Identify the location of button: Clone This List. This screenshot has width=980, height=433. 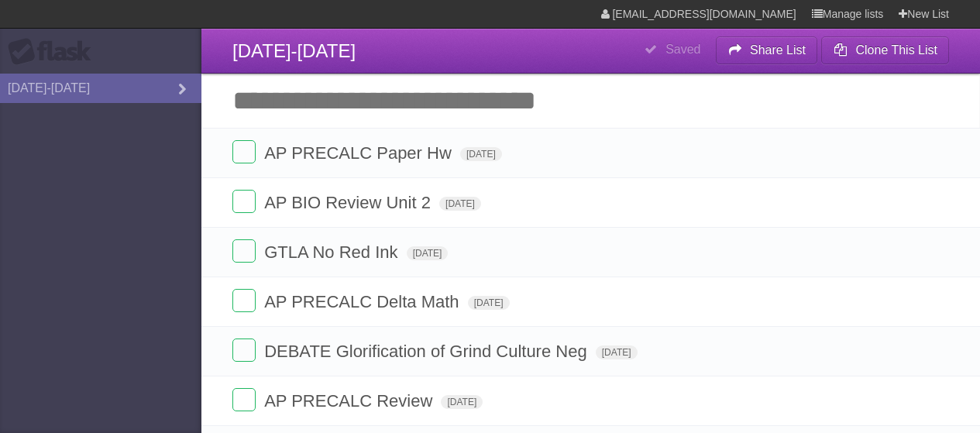
(885, 51).